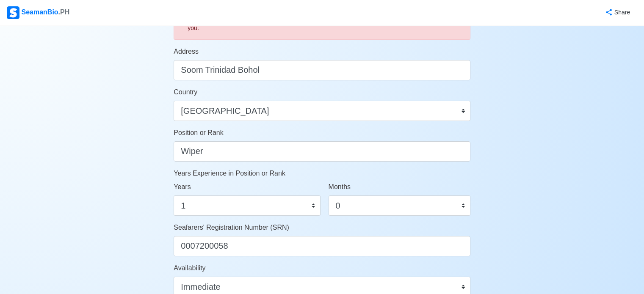  Describe the element at coordinates (182, 187) in the screenshot. I see `label: Years` at that location.